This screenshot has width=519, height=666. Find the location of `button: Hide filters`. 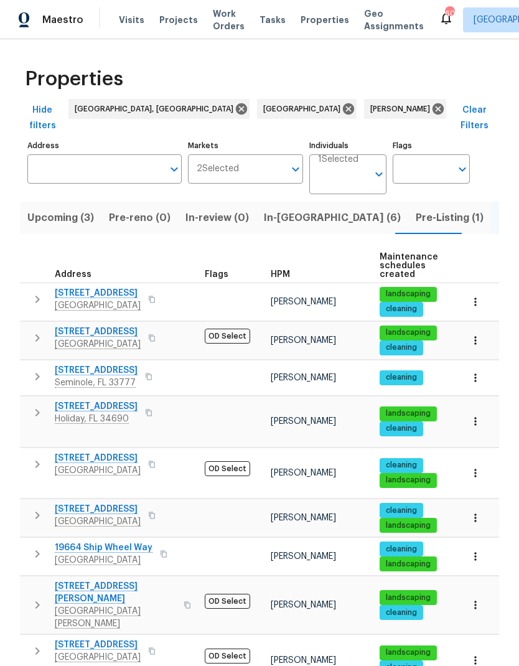

button: Hide filters is located at coordinates (42, 118).